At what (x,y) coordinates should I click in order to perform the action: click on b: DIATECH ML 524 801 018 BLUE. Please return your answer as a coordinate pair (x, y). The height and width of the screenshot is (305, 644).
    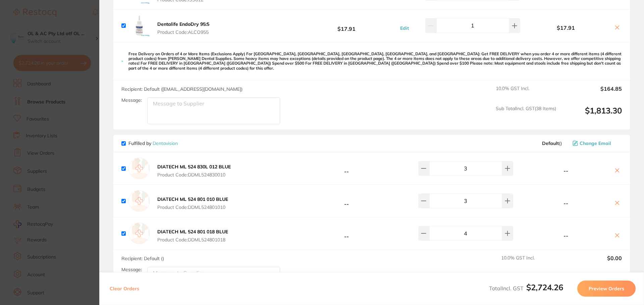
    Looking at the image, I should click on (192, 232).